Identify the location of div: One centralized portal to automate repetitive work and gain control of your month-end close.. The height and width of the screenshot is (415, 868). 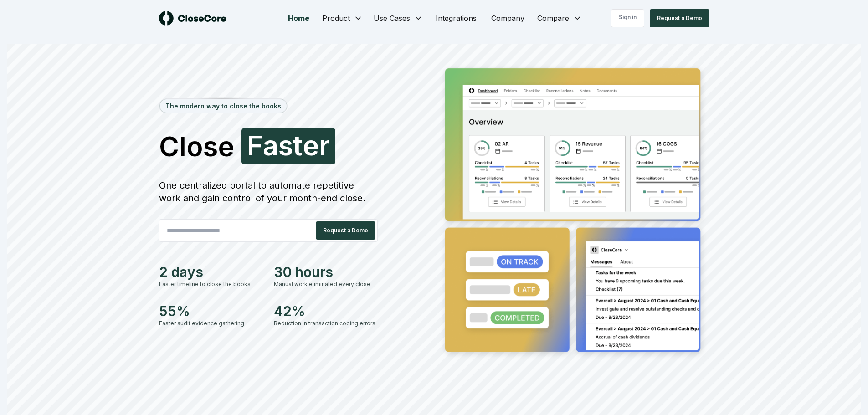
(268, 192).